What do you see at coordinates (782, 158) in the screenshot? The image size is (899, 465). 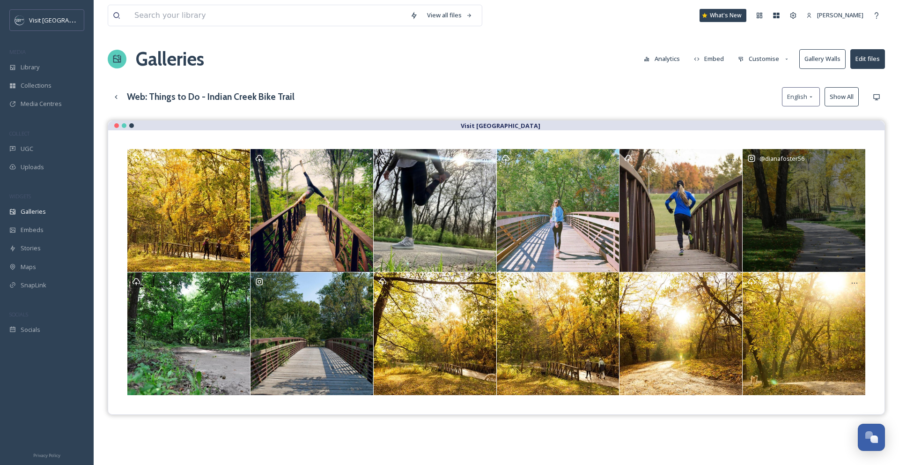 I see `span: @ dianafoster56` at bounding box center [782, 158].